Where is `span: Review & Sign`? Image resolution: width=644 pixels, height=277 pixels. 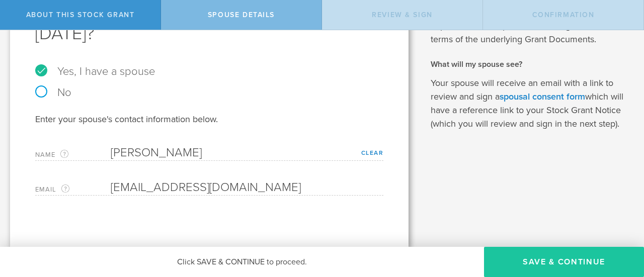
span: Review & Sign is located at coordinates (402, 15).